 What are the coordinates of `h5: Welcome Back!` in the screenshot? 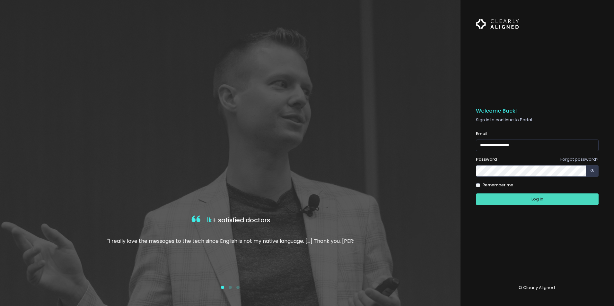 It's located at (537, 111).